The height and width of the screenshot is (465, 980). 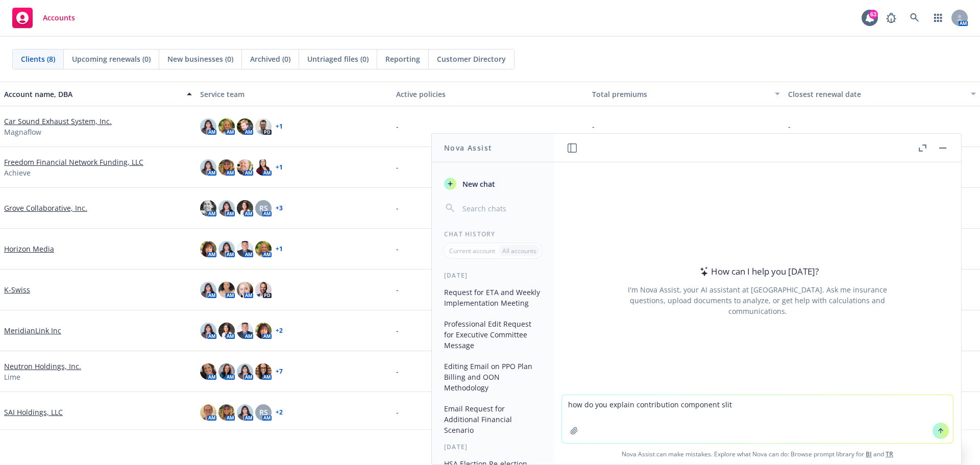 I want to click on span: New chat, so click(x=478, y=184).